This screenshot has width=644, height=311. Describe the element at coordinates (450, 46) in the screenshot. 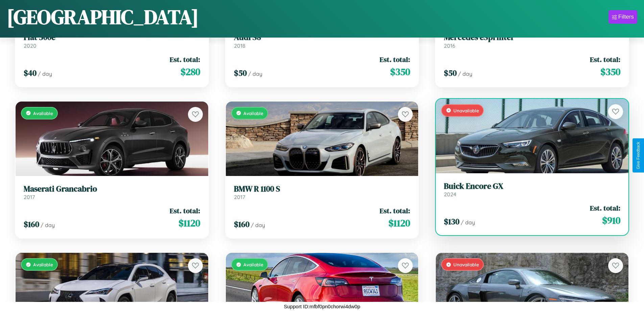

I see `span: 2016` at that location.